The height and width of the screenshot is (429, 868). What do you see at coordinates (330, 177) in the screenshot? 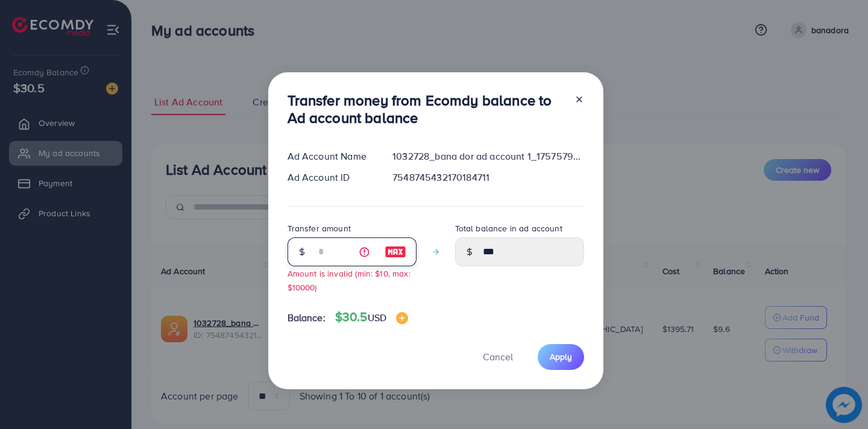
I see `div: Ad Account ID` at bounding box center [330, 177].